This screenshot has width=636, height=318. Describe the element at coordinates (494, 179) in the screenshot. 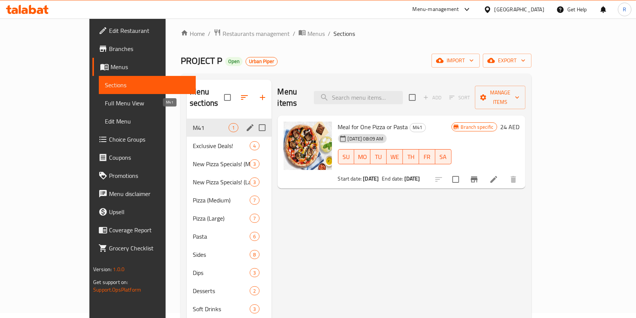

I see `a: Edit menu item` at that location.